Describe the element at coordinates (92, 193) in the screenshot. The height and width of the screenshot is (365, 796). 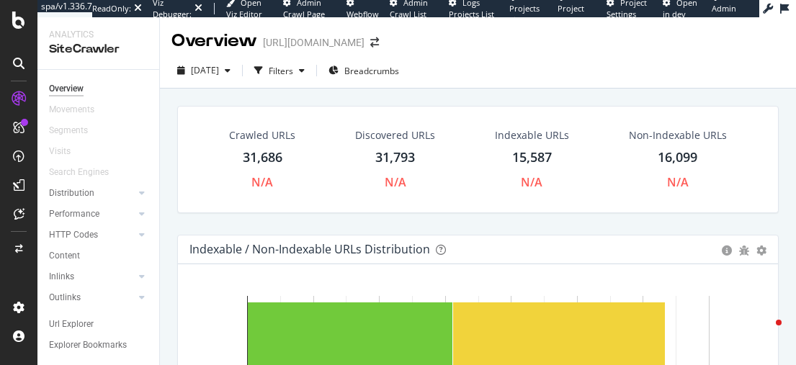
I see `a: Distribution` at that location.